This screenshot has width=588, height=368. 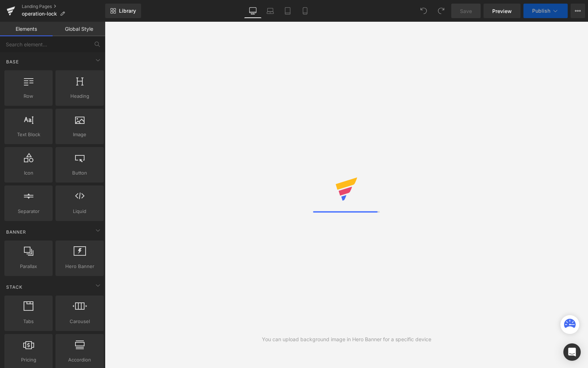 I want to click on span: Pricing, so click(x=28, y=360).